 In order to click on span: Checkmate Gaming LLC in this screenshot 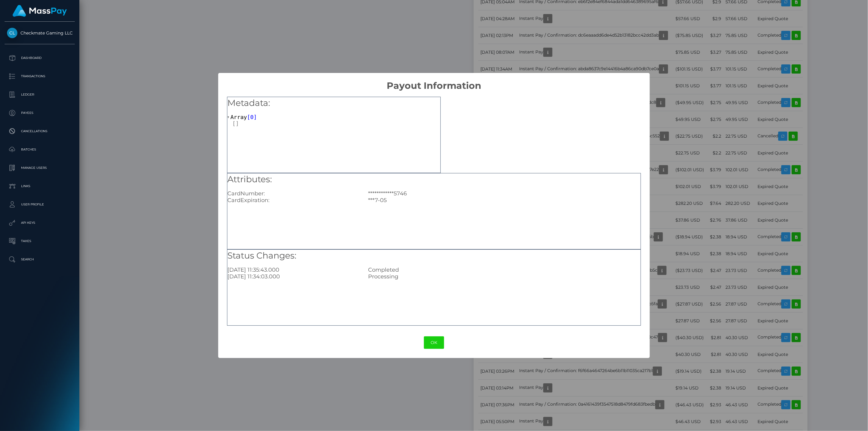, I will do `click(40, 33)`.